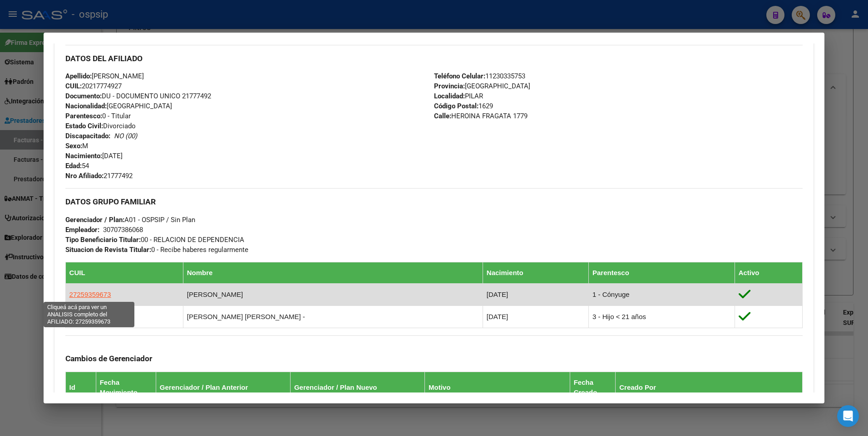 This screenshot has height=436, width=868. I want to click on strong: Situacion de Revista Titular:, so click(108, 250).